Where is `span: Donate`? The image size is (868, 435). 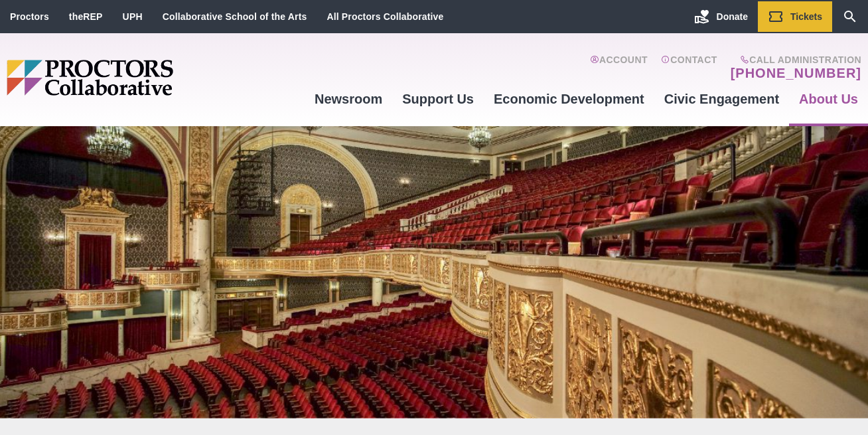 span: Donate is located at coordinates (732, 17).